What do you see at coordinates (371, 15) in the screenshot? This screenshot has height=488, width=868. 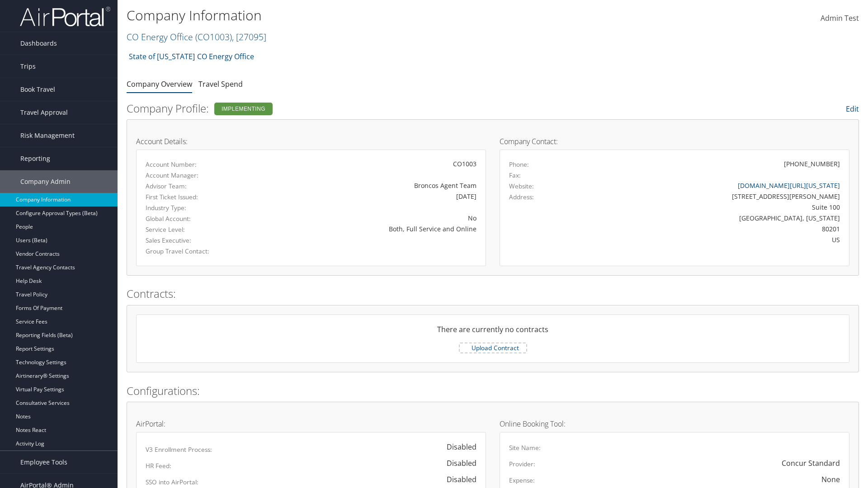 I see `h1: Company Information` at bounding box center [371, 15].